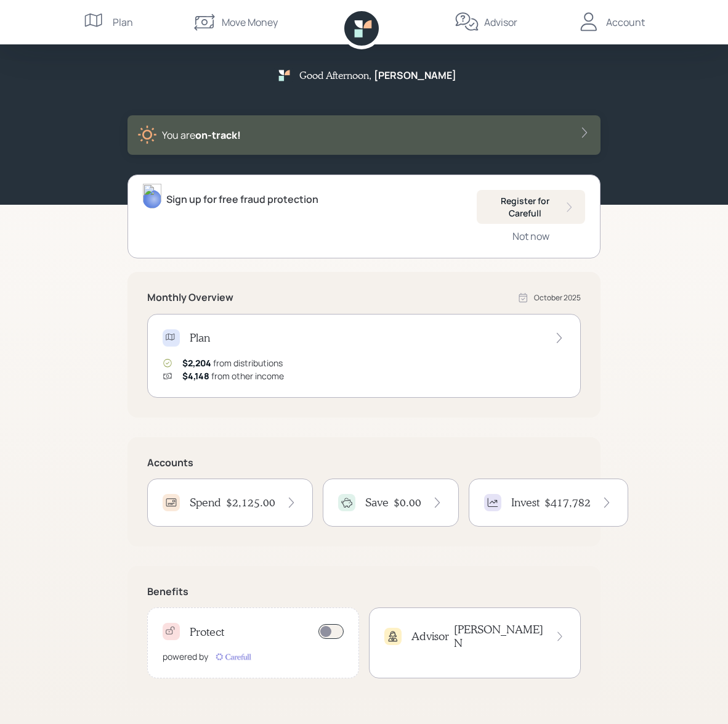  Describe the element at coordinates (567, 502) in the screenshot. I see `h4: $417,782` at that location.